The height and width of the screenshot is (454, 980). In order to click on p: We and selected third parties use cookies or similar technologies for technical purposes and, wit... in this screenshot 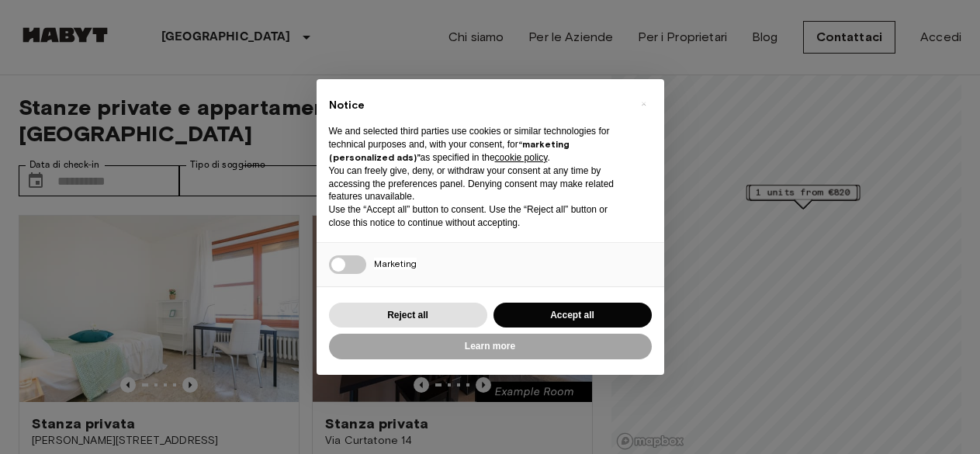, I will do `click(478, 144)`.